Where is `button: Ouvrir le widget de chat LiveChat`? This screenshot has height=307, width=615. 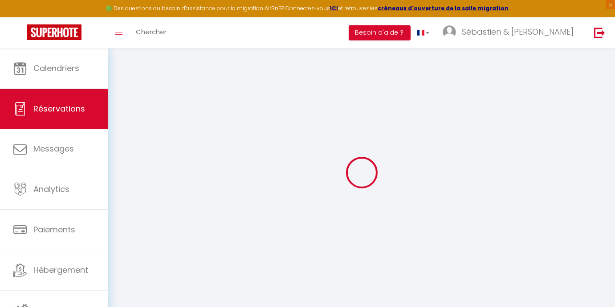 button: Ouvrir le widget de chat LiveChat is located at coordinates (20, 17).